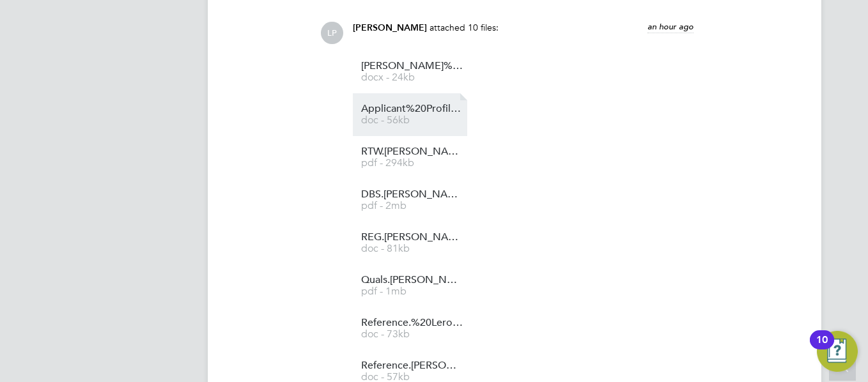 Image resolution: width=868 pixels, height=382 pixels. I want to click on span: docx - 24kb, so click(412, 77).